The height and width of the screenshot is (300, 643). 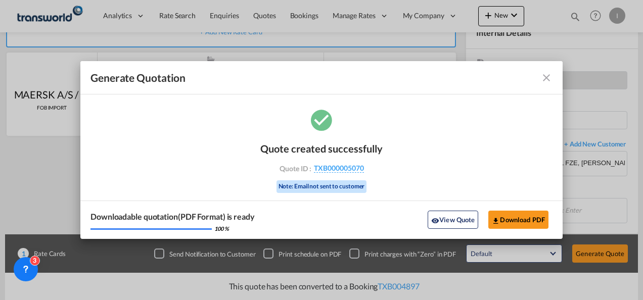 I want to click on md-icon: icon-checkbox-marked-circle, so click(x=321, y=120).